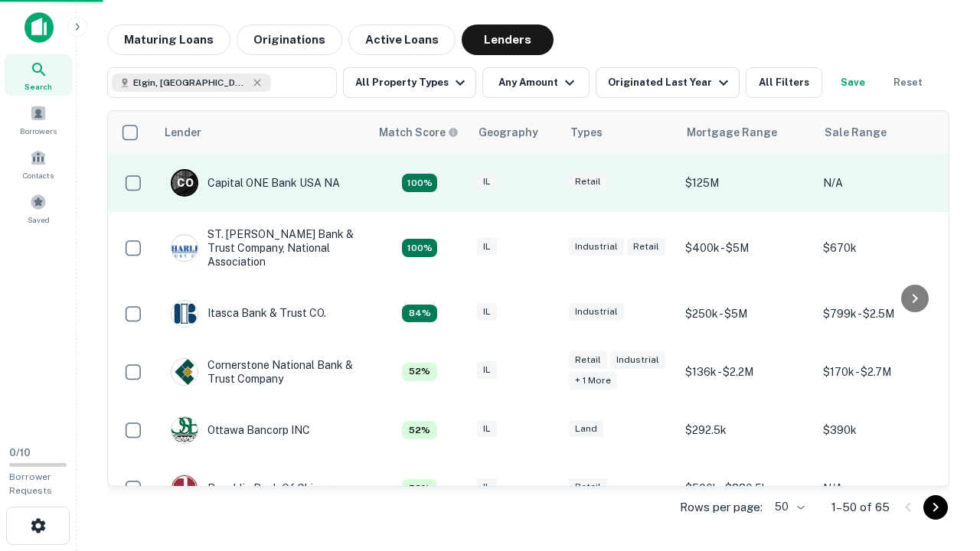  I want to click on a: Saved, so click(38, 208).